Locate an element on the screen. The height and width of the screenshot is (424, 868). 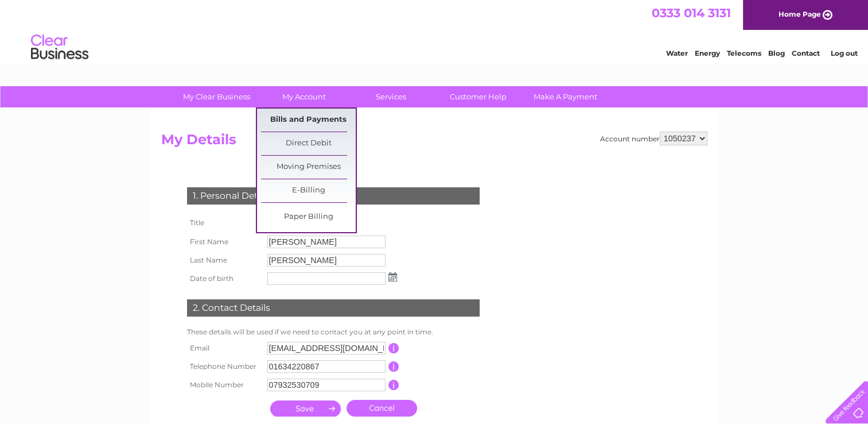
th: First Name is located at coordinates (224, 242).